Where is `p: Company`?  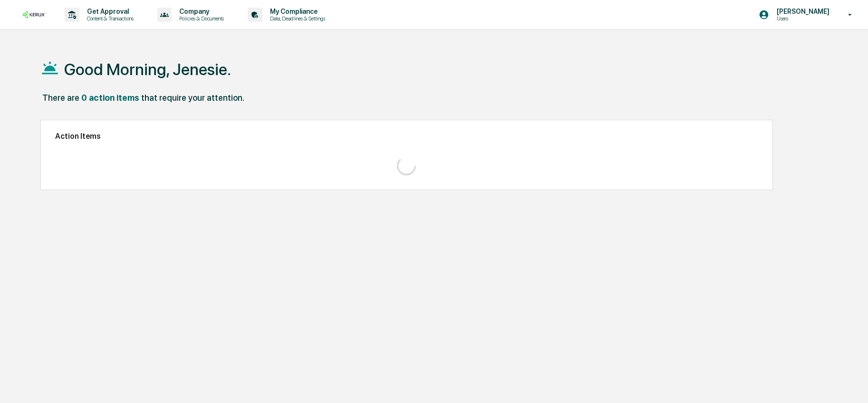
p: Company is located at coordinates (200, 12).